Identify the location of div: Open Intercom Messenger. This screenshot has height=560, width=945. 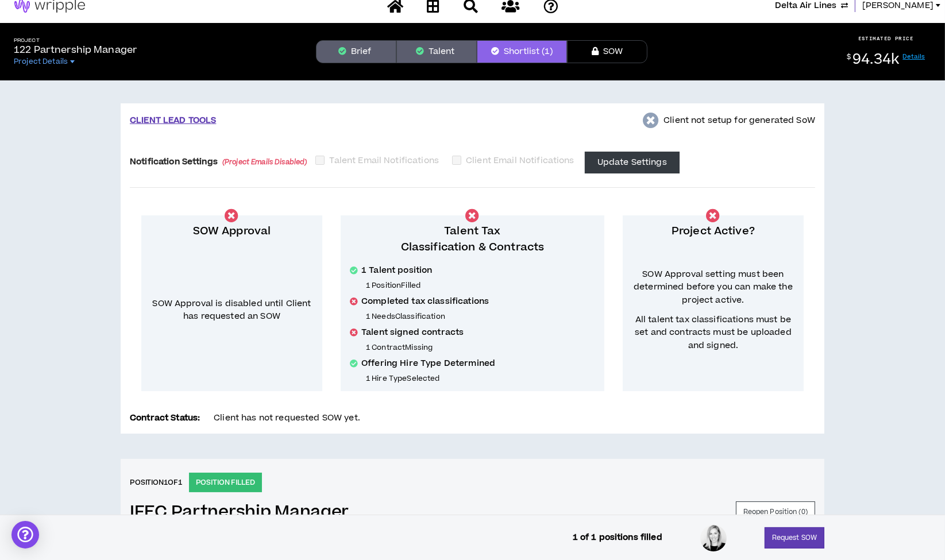
(25, 534).